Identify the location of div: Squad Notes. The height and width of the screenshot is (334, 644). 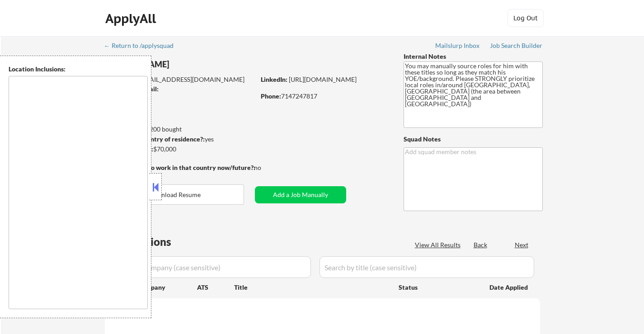
(473, 139).